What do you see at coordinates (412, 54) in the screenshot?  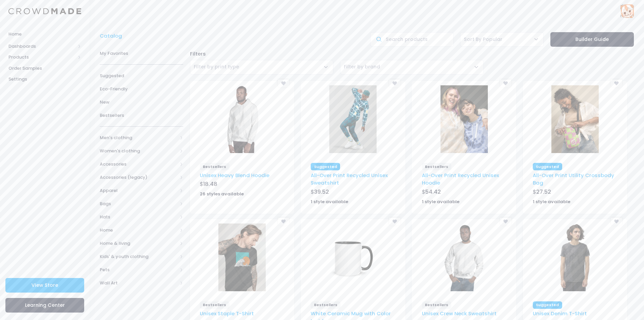 I see `div: Filters` at bounding box center [412, 54].